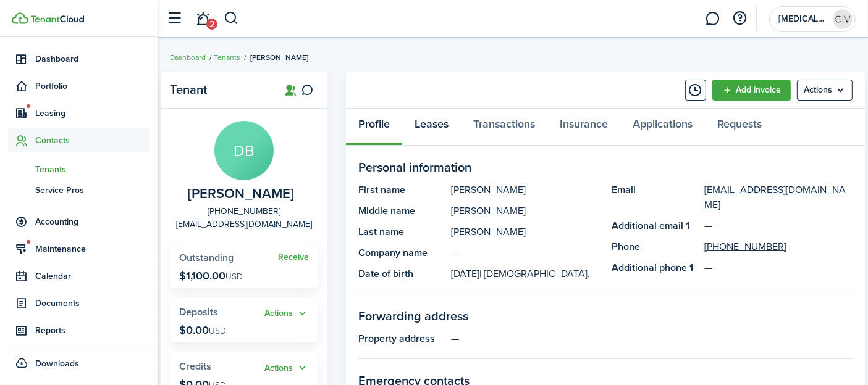 The height and width of the screenshot is (385, 868). Describe the element at coordinates (203, 330) in the screenshot. I see `p: $0.00` at that location.